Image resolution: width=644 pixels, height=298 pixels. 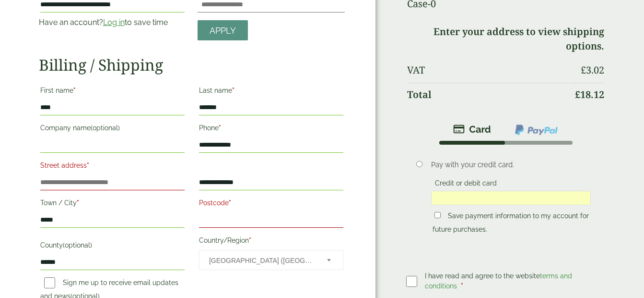 I want to click on label: Town / City, so click(x=112, y=204).